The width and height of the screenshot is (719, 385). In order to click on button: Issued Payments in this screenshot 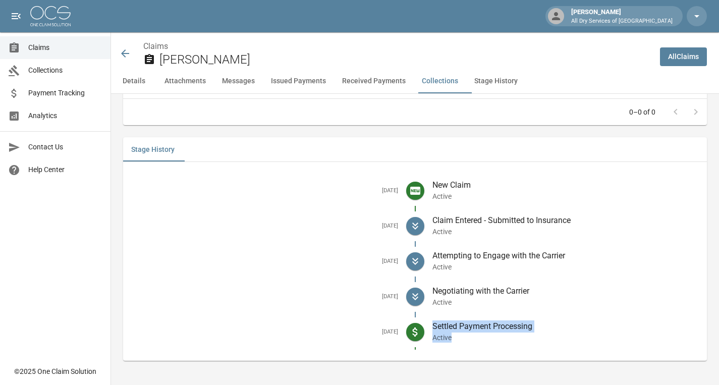, I will do `click(298, 81)`.